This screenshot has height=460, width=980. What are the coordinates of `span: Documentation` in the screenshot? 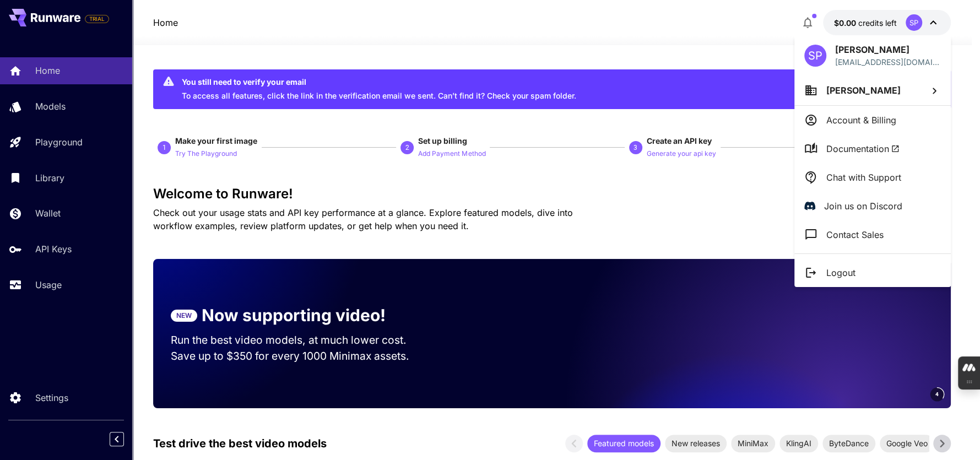 It's located at (863, 149).